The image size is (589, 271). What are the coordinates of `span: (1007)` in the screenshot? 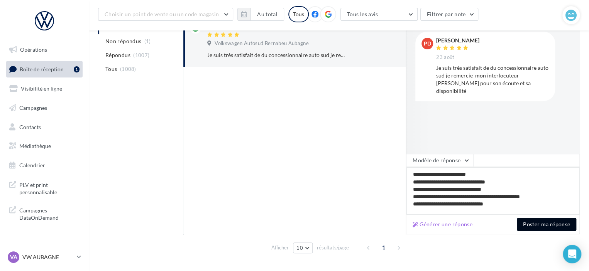 It's located at (141, 55).